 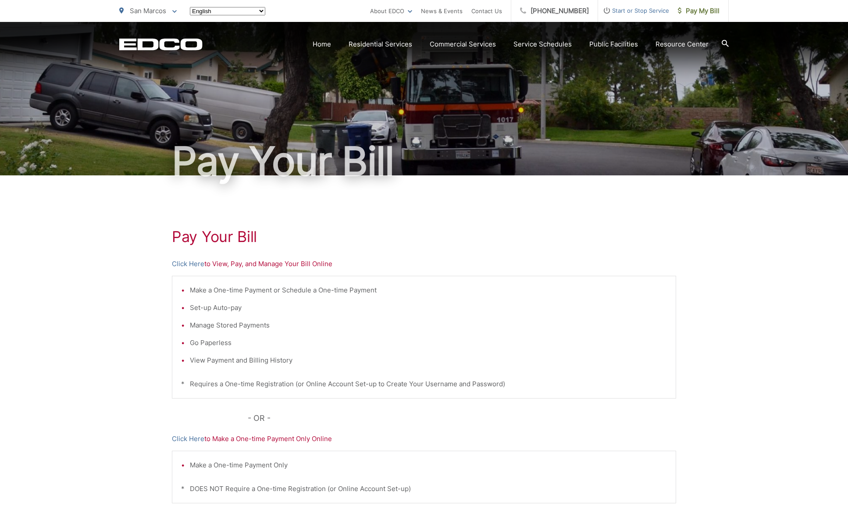 What do you see at coordinates (487, 11) in the screenshot?
I see `a: Contact Us` at bounding box center [487, 11].